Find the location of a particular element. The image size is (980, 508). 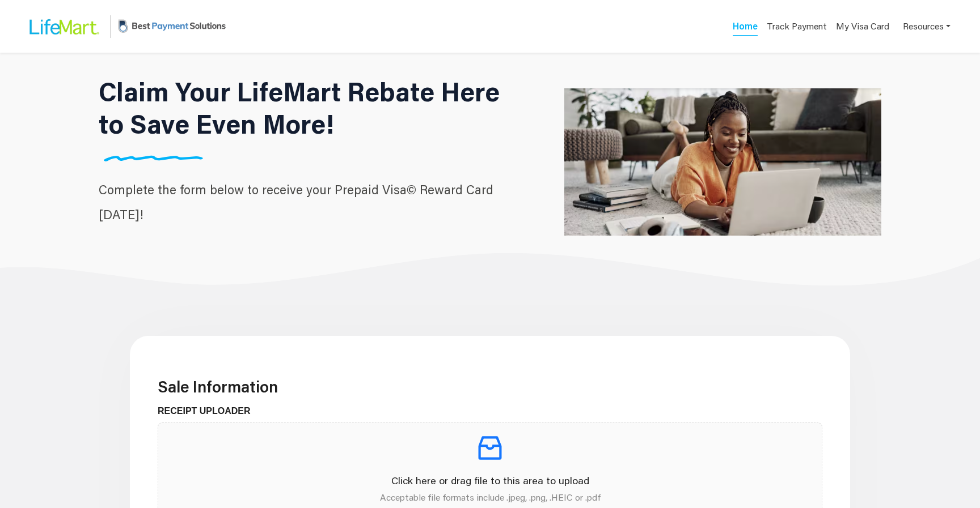

img: LifeMart Logo is located at coordinates (63, 27).